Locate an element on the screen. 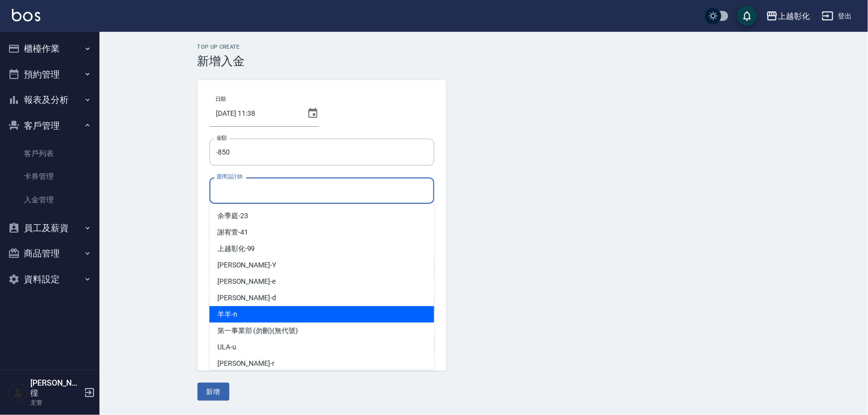  label: 選擇設計師 is located at coordinates (229, 176).